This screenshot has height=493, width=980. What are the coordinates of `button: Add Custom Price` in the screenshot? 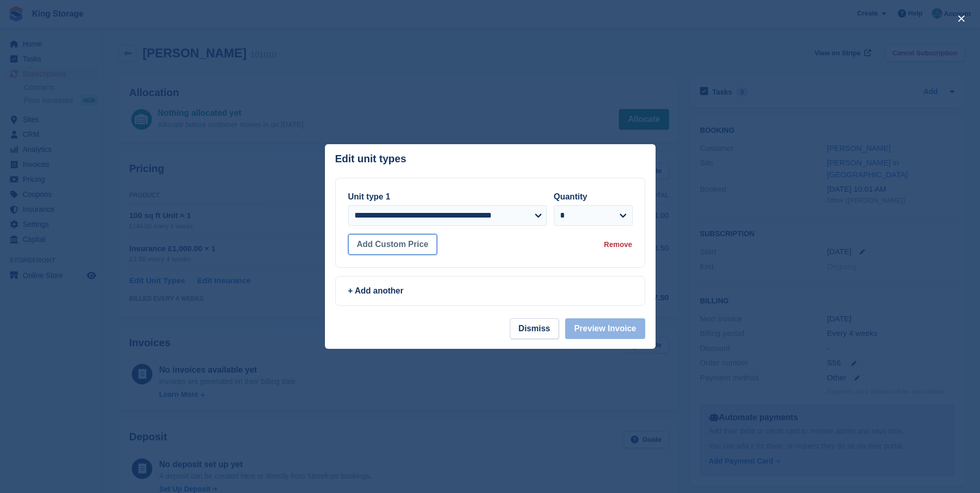 It's located at (393, 245).